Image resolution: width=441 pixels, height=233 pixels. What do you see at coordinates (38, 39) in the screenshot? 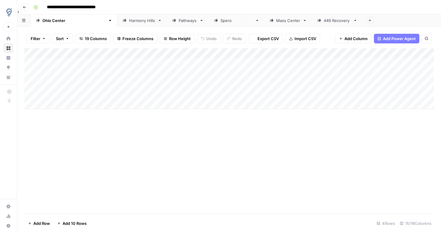
I see `button: Filter` at bounding box center [38, 39].